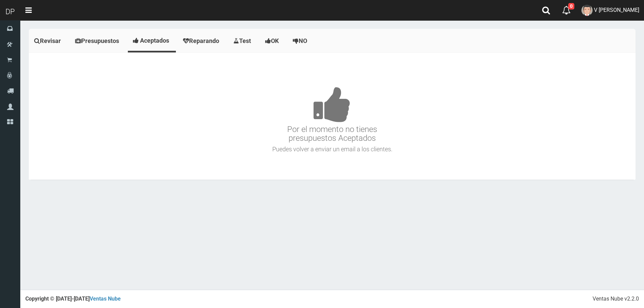 The image size is (644, 308). What do you see at coordinates (98, 41) in the screenshot?
I see `a: Presupuestos` at bounding box center [98, 41].